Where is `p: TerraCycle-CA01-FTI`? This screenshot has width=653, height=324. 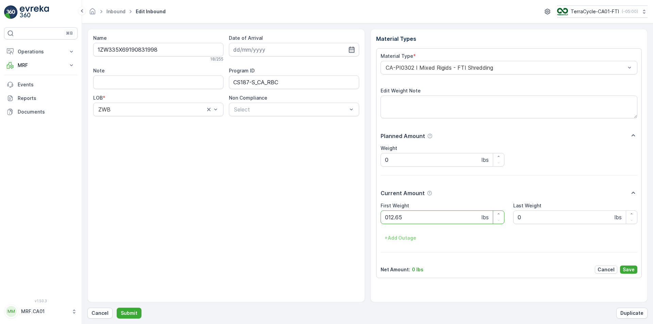 p: TerraCycle-CA01-FTI is located at coordinates (595, 12).